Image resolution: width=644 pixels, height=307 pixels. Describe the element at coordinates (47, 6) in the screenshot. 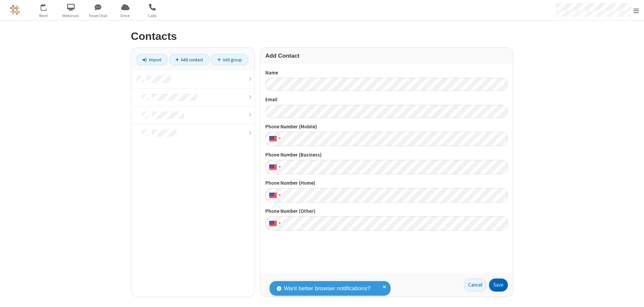

I see `div: 8` at that location.